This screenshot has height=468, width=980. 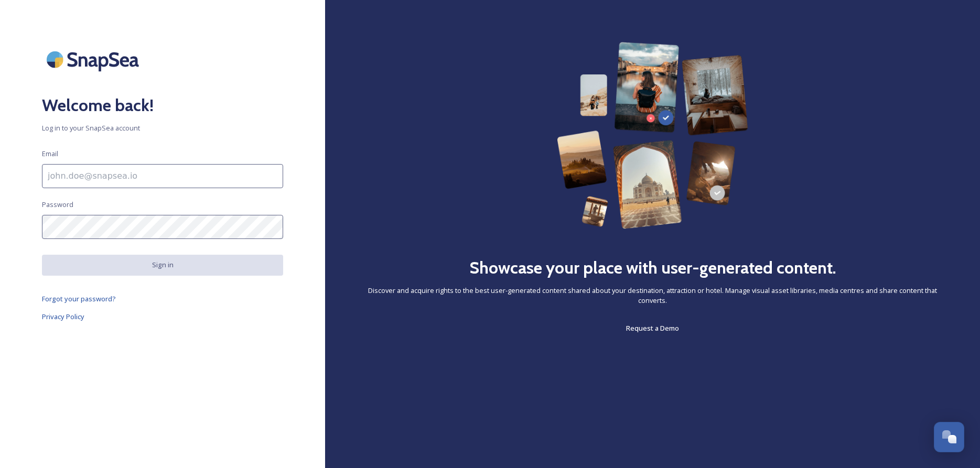 I want to click on span: Request a Demo, so click(x=652, y=328).